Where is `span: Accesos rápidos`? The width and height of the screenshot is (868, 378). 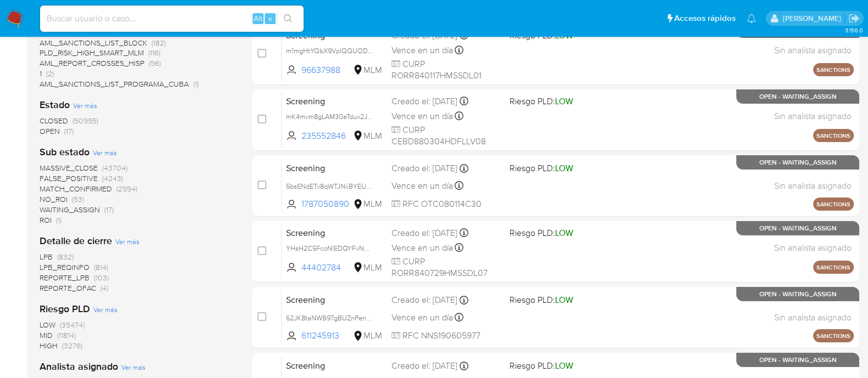 span: Accesos rápidos is located at coordinates (705, 18).